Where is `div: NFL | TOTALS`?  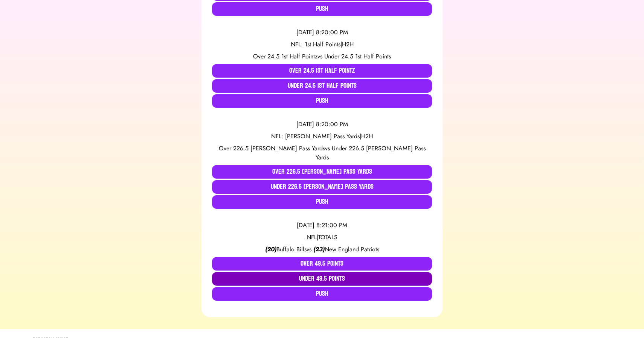
div: NFL | TOTALS is located at coordinates (322, 237).